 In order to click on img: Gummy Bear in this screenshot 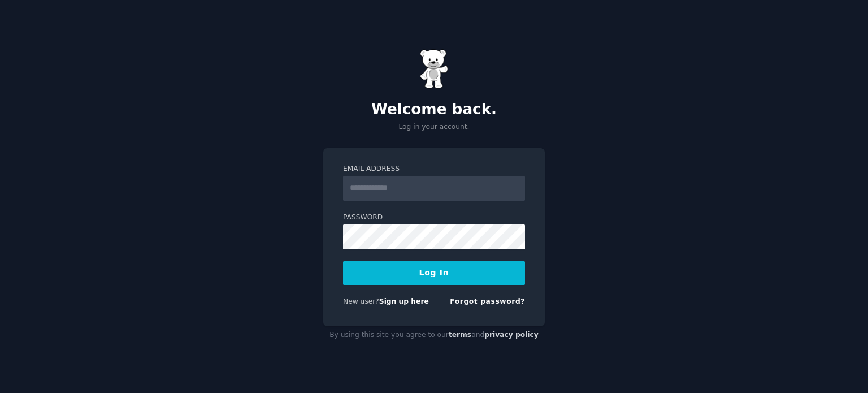, I will do `click(434, 69)`.